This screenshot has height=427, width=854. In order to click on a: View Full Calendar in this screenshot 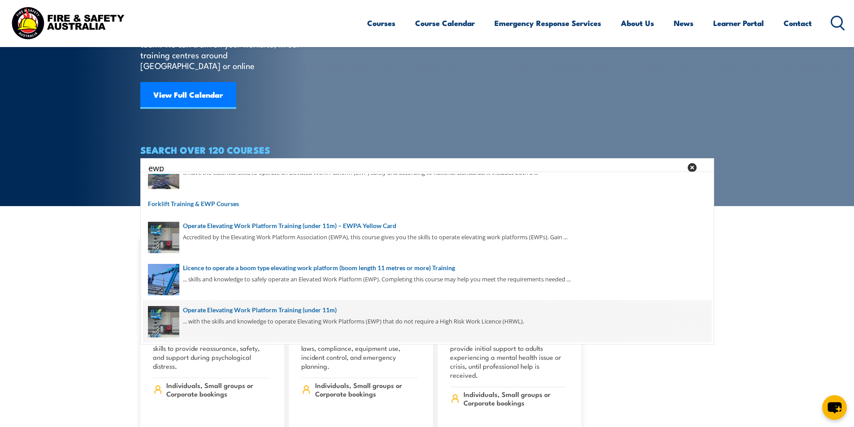, I will do `click(188, 95)`.